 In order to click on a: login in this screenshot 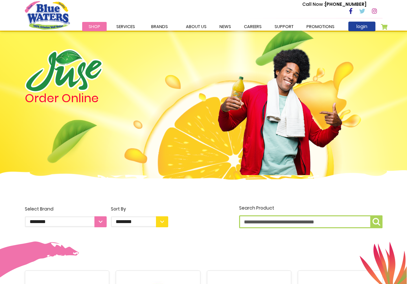, I will do `click(362, 26)`.